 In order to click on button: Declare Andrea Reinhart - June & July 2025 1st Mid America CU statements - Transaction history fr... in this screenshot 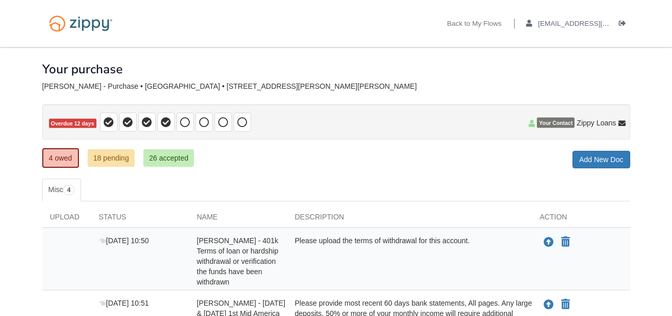, I will do `click(565, 304)`.